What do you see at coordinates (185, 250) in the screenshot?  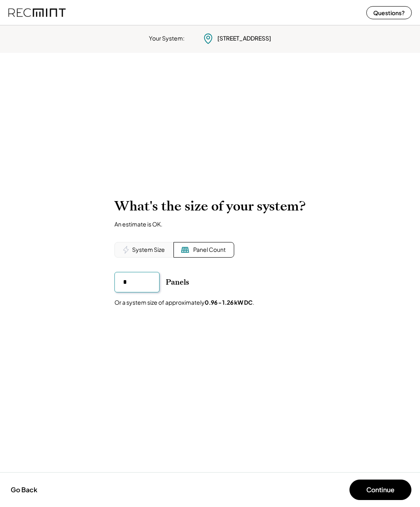 I see `img: Solar%20Panel%20Icon.svg` at bounding box center [185, 250].